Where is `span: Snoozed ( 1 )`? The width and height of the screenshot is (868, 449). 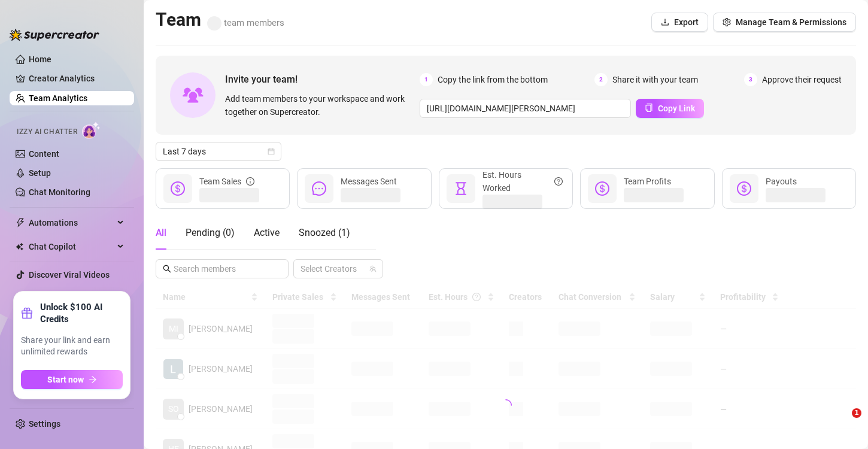
span: Snoozed ( 1 ) is located at coordinates (325, 233).